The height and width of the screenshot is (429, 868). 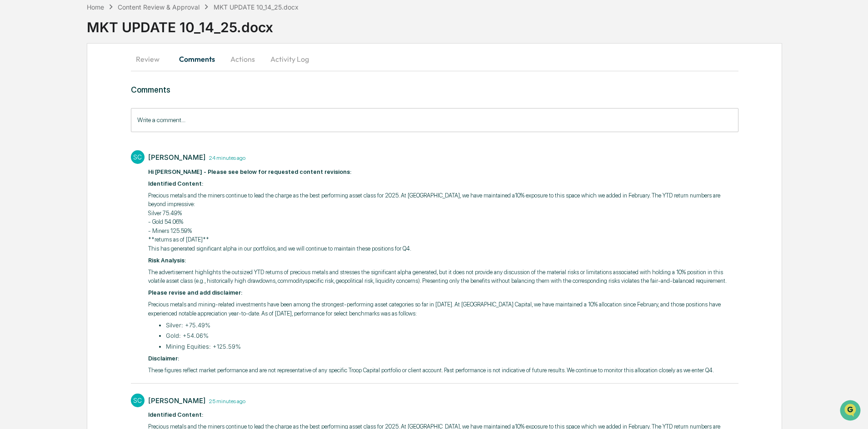 What do you see at coordinates (11, 11) in the screenshot?
I see `img: f2157a4c-a0d3-4daa-907e-bb6f0de503a5-1751232295721` at bounding box center [11, 11].